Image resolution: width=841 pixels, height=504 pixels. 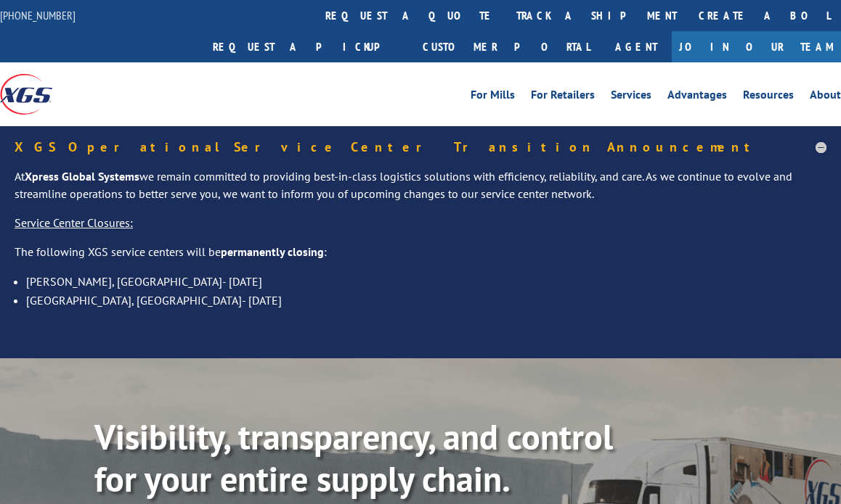 I want to click on u: Service Center Closures:, so click(x=73, y=223).